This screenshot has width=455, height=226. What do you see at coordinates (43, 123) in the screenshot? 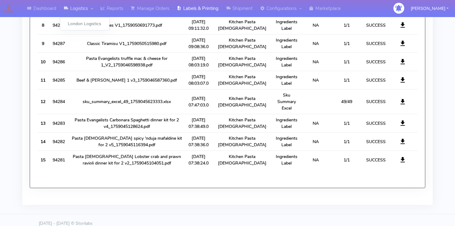
I see `th: 13` at bounding box center [43, 123].